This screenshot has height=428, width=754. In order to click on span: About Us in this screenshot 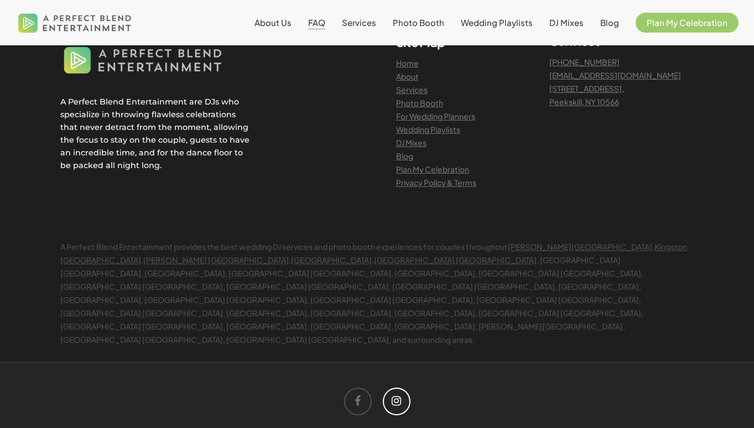, I will do `click(273, 22)`.